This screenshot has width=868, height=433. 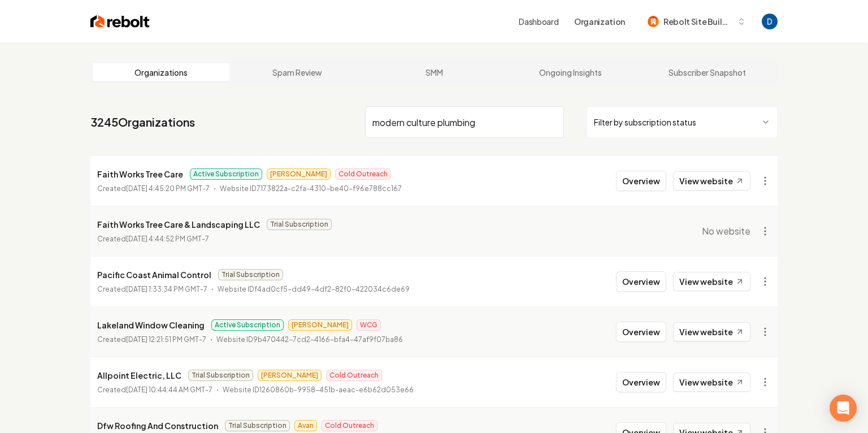 I want to click on span: Rebolt Site Builder, so click(x=698, y=21).